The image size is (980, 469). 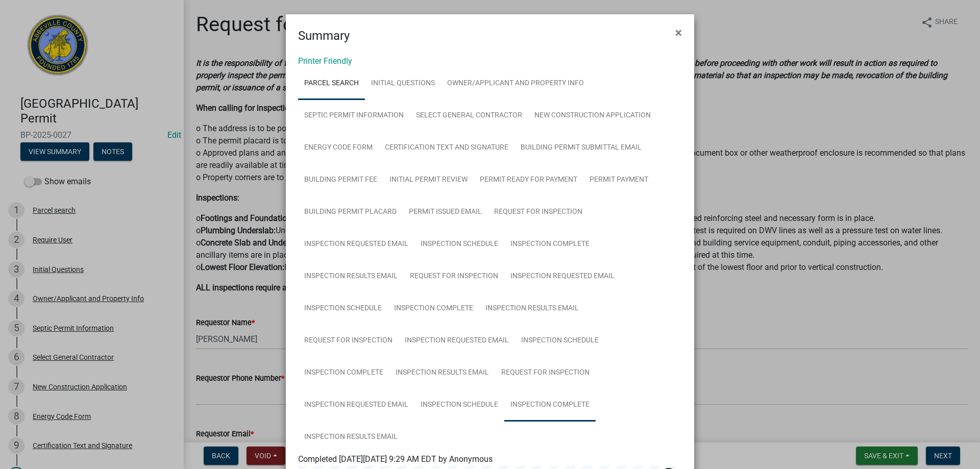 What do you see at coordinates (446, 148) in the screenshot?
I see `a: Certification Text and Signature` at bounding box center [446, 148].